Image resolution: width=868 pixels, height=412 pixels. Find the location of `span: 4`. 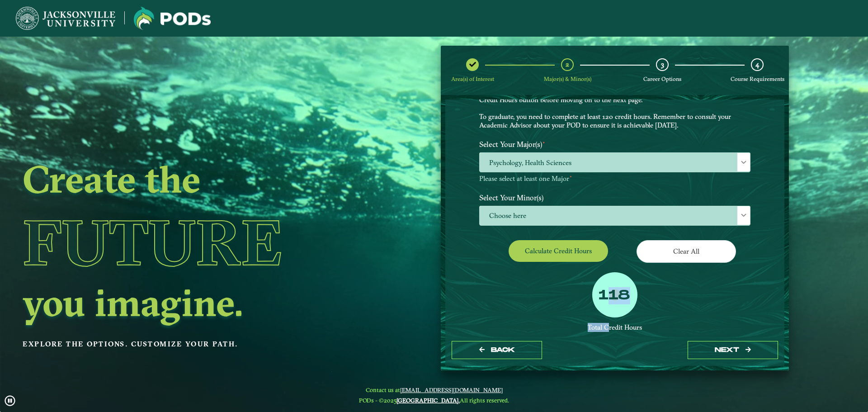

span: 4 is located at coordinates (757, 64).